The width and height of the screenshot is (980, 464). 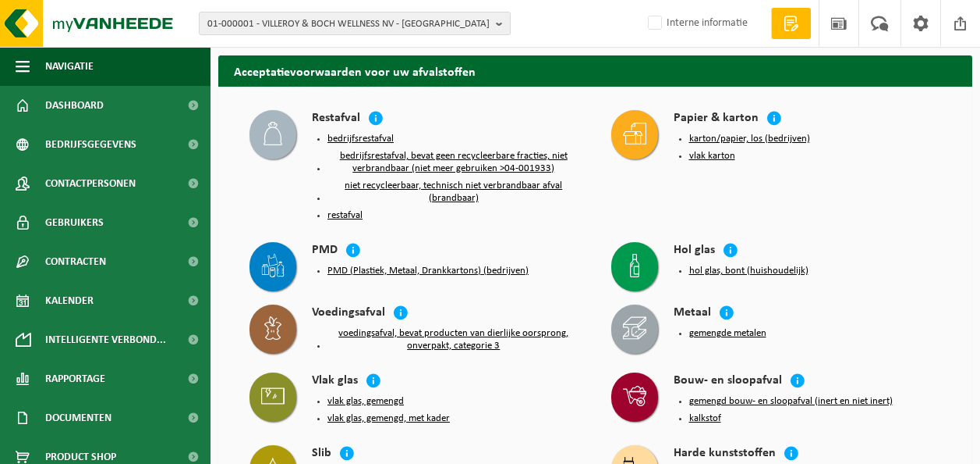 I want to click on span: Contactpersonen, so click(x=90, y=184).